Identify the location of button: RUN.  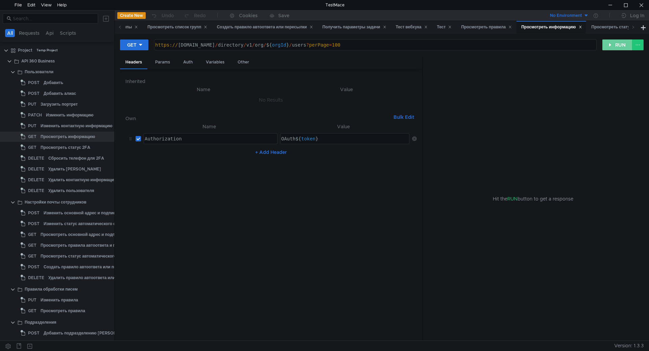
(617, 45).